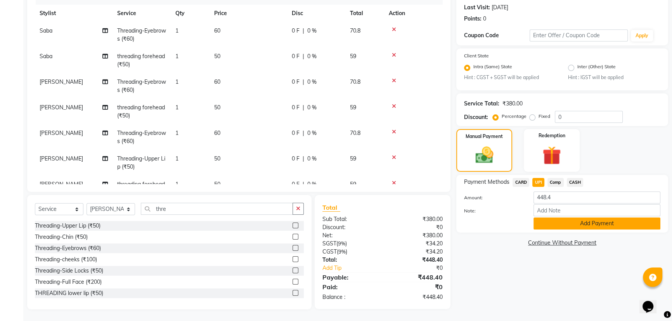 The image size is (672, 321). Describe the element at coordinates (74, 13) in the screenshot. I see `th: Stylist` at that location.